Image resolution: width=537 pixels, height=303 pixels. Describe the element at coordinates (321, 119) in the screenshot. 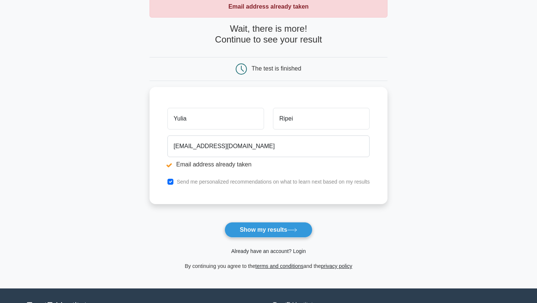

I see `input: Last name` at that location.